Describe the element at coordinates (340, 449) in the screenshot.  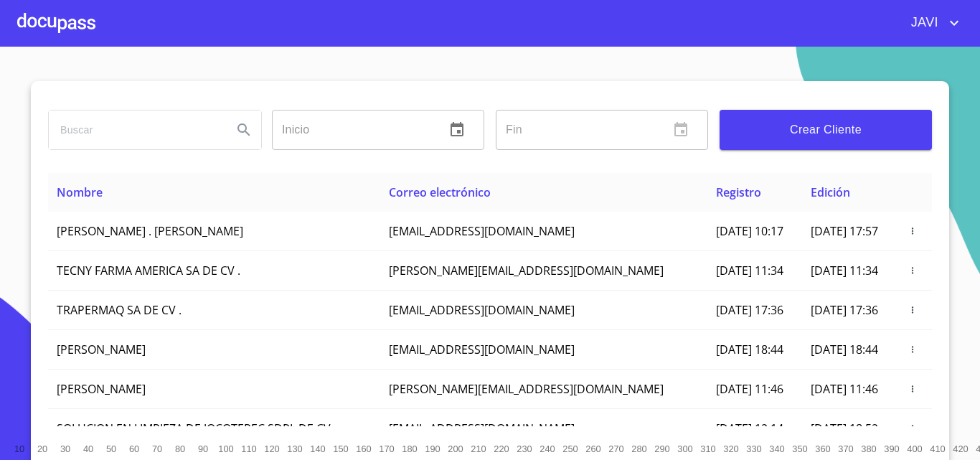
I see `span: 150` at that location.